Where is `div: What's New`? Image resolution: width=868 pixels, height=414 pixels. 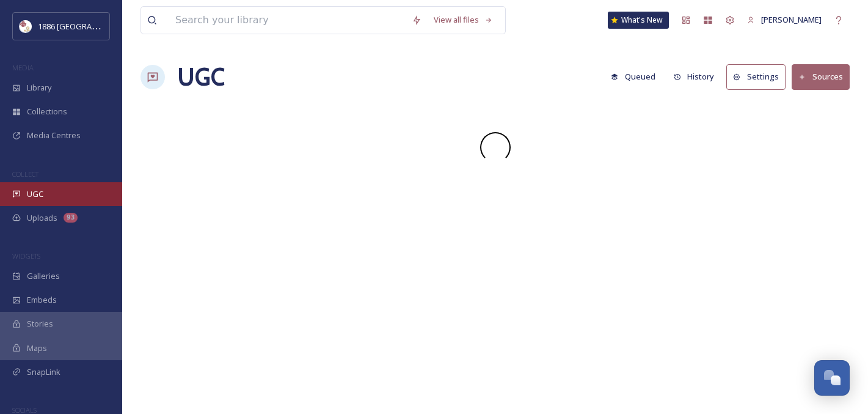
div: What's New is located at coordinates (638, 20).